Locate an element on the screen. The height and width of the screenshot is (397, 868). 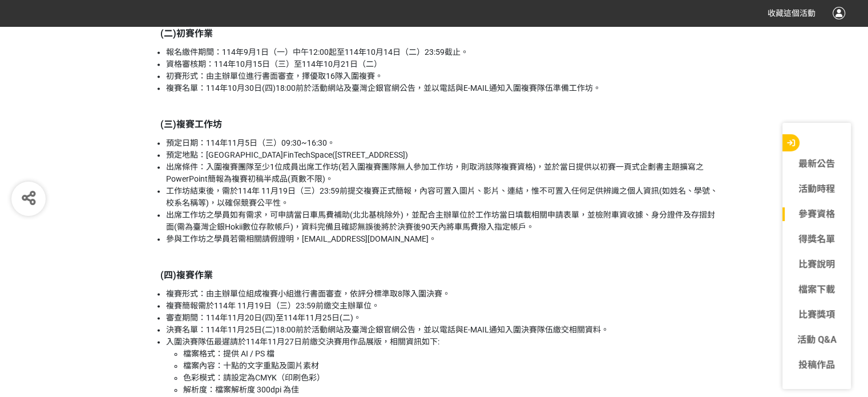
a: 比賽說明 is located at coordinates (817, 264).